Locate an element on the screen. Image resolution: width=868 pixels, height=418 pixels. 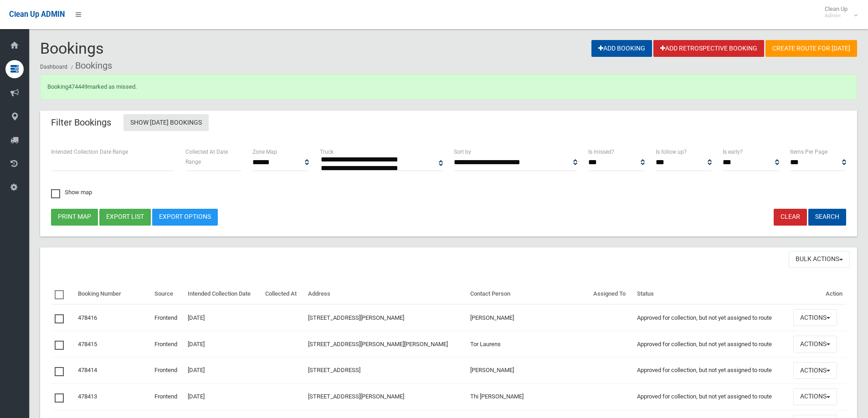
a: 478413 is located at coordinates (87, 396).